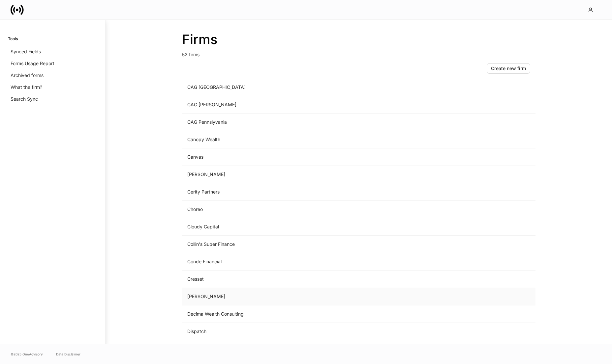 The image size is (612, 364). I want to click on td: Conde Financial, so click(304, 262).